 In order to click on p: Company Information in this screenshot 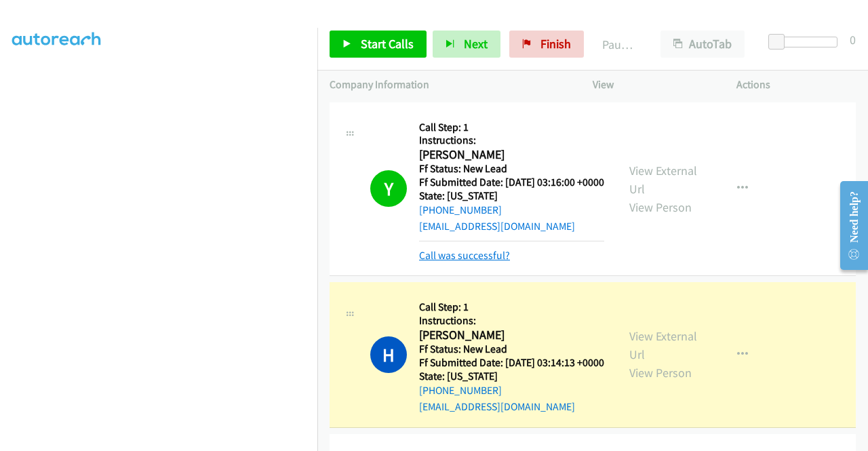, I will do `click(449, 85)`.